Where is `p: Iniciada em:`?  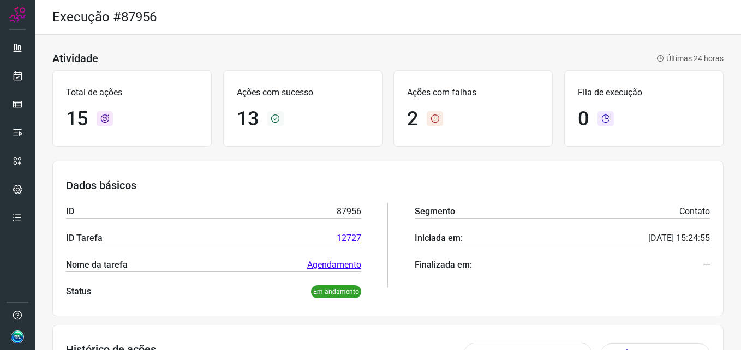
p: Iniciada em: is located at coordinates (439, 239).